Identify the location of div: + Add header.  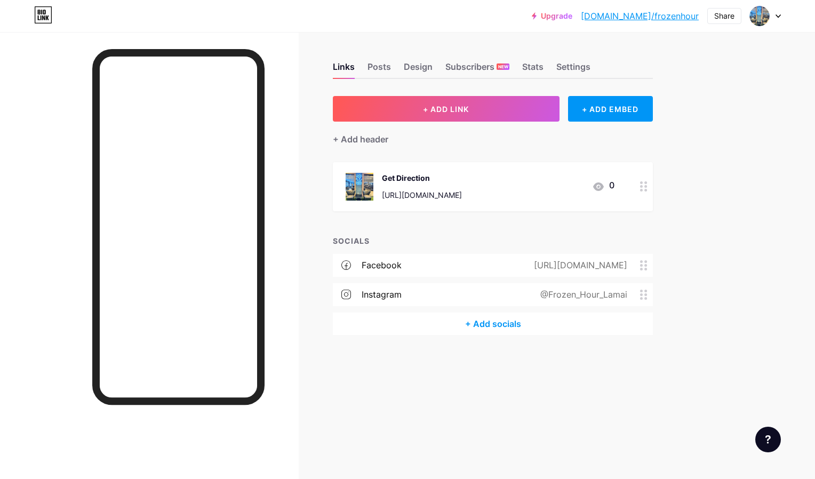
(360, 139).